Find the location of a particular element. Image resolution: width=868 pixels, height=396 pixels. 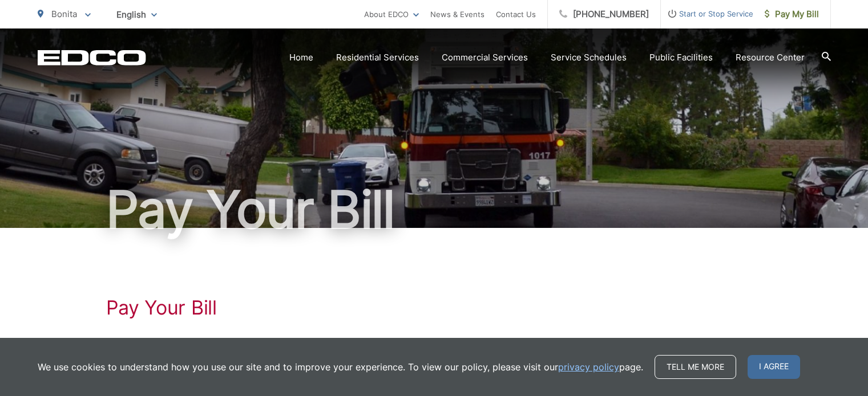

span: Pay My Bill is located at coordinates (792, 14).